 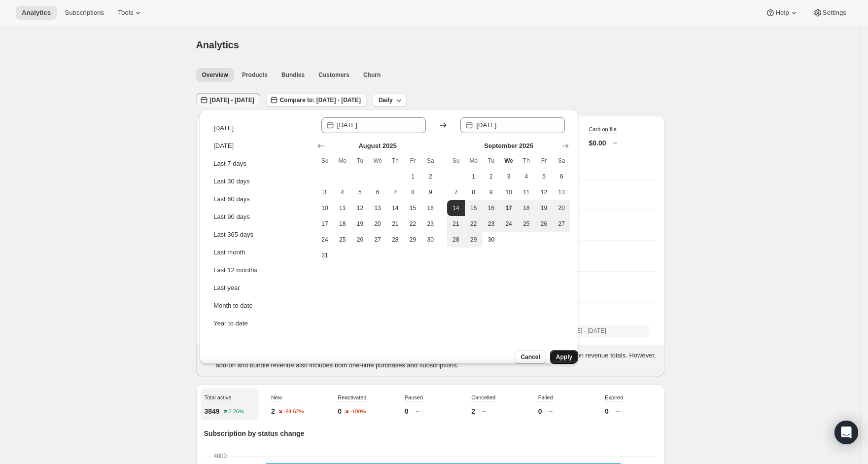 I want to click on rect: Expired-6 0, so click(x=443, y=457).